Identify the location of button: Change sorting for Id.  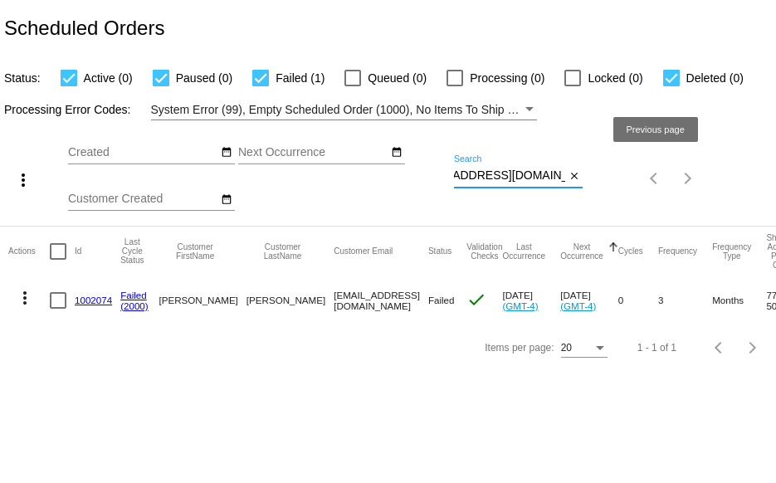
(78, 252).